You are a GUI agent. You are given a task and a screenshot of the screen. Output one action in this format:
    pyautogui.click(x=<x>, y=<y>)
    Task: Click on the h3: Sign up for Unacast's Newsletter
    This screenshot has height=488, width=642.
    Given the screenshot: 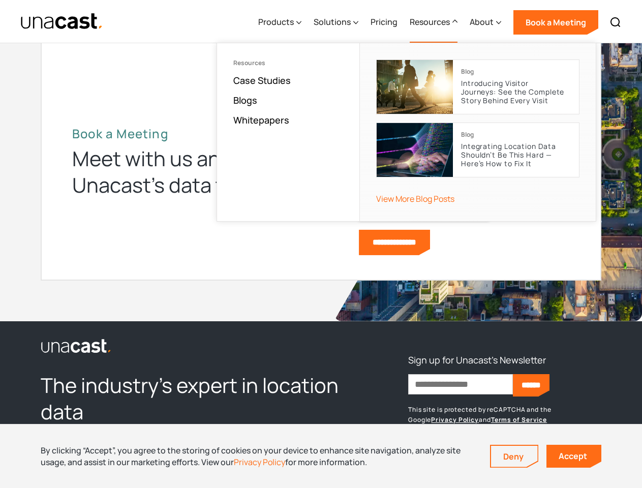 What is the action you would take?
    pyautogui.click(x=477, y=360)
    